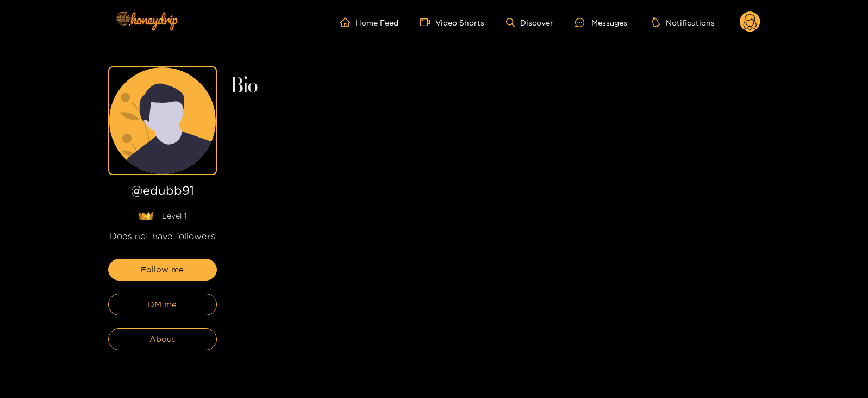 This screenshot has height=398, width=868. I want to click on span: home, so click(348, 22).